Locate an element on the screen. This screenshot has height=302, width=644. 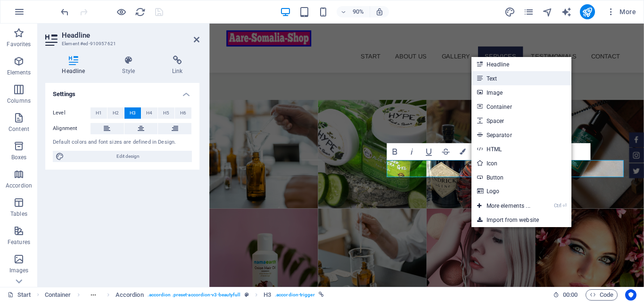
a: Click to cancel selection. Double-click to open Pages is located at coordinates (19, 295).